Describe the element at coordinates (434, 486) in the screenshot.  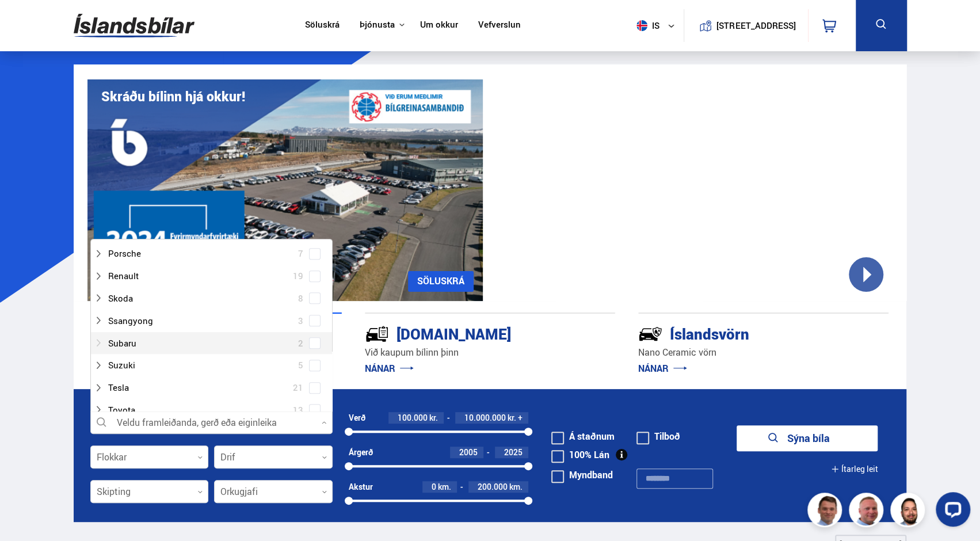
I see `span: 0` at that location.